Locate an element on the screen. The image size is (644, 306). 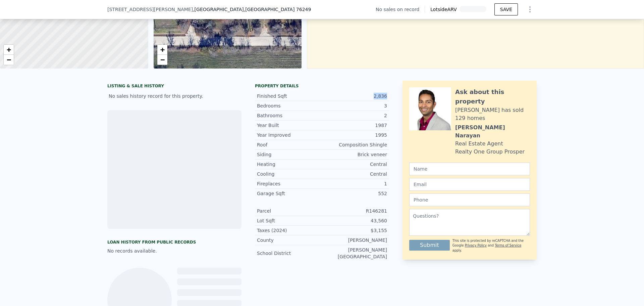
span: Lotside ARV is located at coordinates (445, 9).